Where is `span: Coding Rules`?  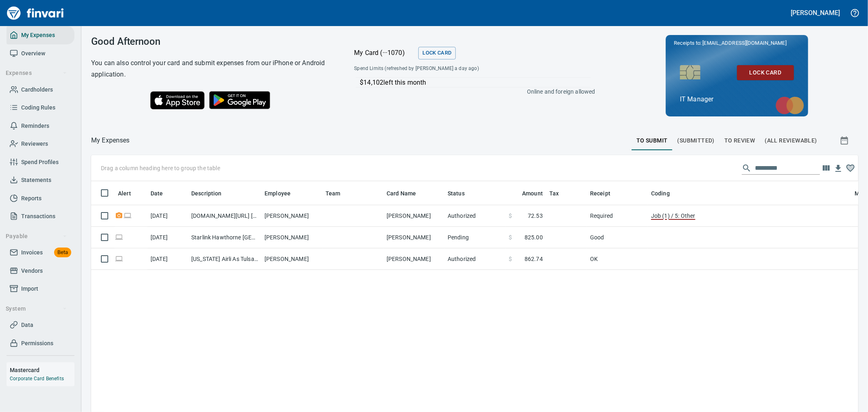 span: Coding Rules is located at coordinates (38, 107).